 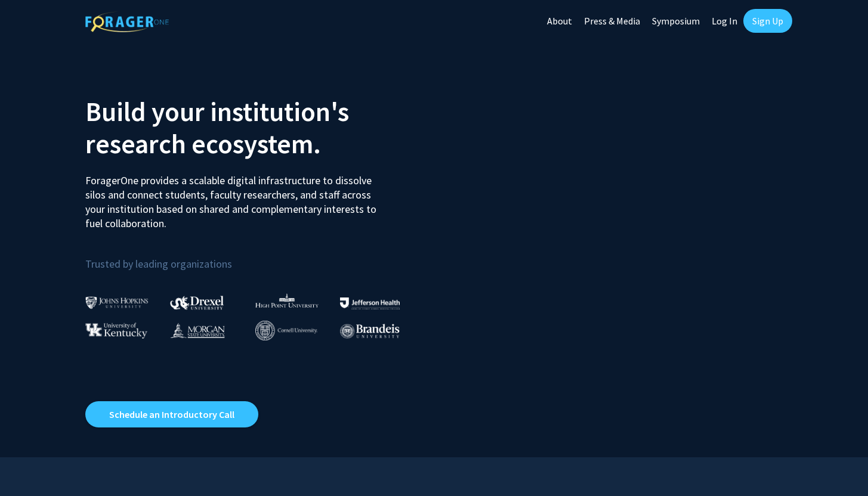 What do you see at coordinates (286, 330) in the screenshot?
I see `img: Cornell University` at bounding box center [286, 330].